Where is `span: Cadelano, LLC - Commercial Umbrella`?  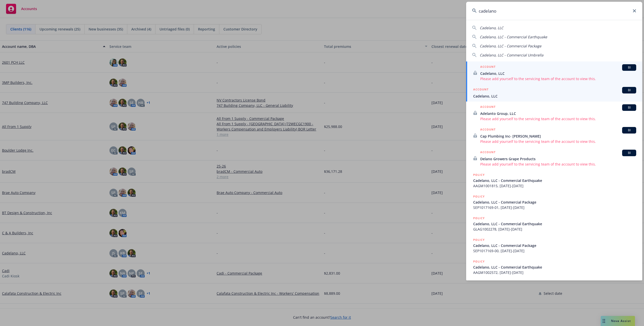
span: Cadelano, LLC - Commercial Umbrella is located at coordinates (511, 55).